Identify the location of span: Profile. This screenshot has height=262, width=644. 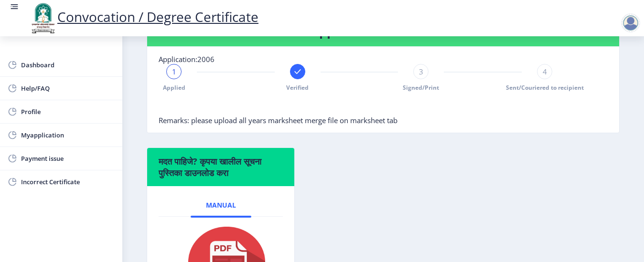
(68, 112).